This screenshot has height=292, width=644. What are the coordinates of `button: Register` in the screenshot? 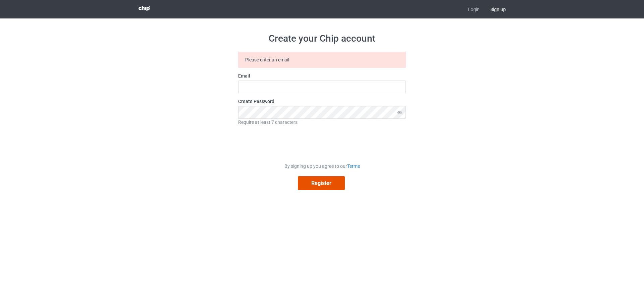 It's located at (321, 183).